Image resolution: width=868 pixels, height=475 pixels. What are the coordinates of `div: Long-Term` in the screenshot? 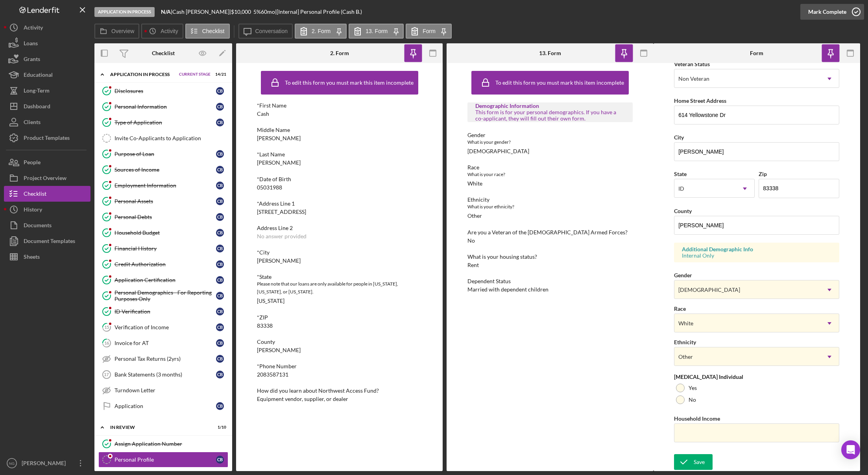 It's located at (37, 91).